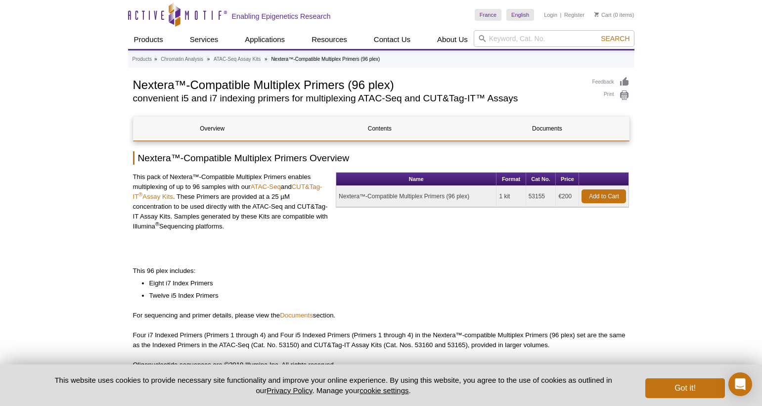  I want to click on th: Price, so click(567, 179).